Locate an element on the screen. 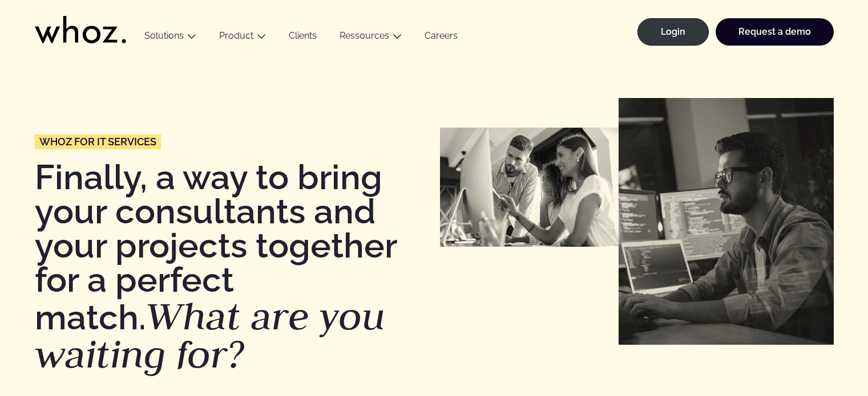  em: What are you waiting for? is located at coordinates (210, 335).